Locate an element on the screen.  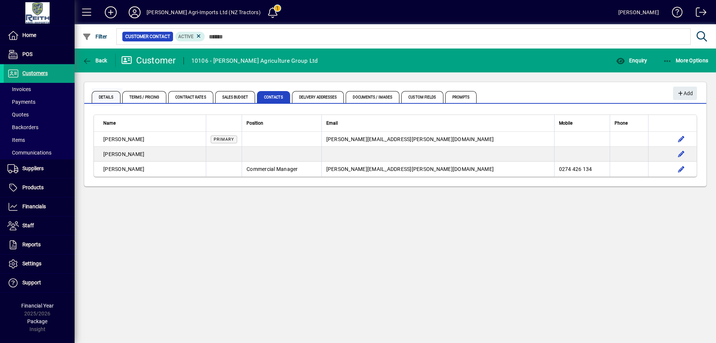
a: Reports is located at coordinates (39, 245).